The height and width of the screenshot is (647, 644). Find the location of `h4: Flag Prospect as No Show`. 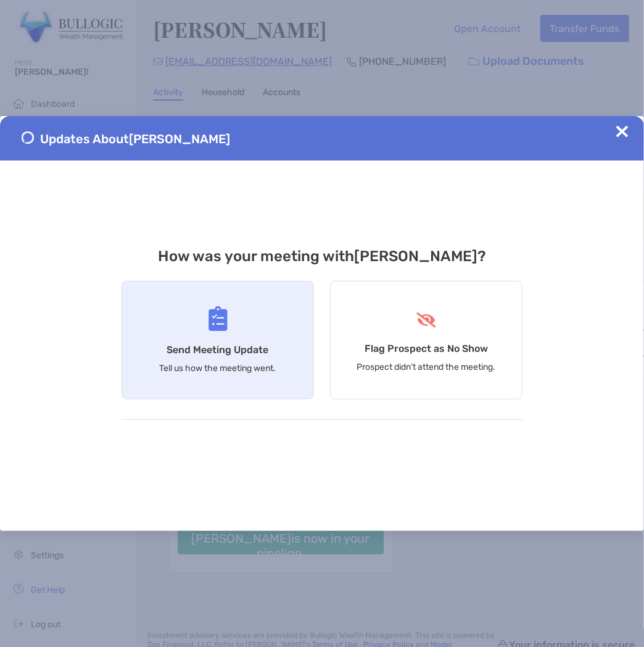

h4: Flag Prospect as No Show is located at coordinates (426, 348).